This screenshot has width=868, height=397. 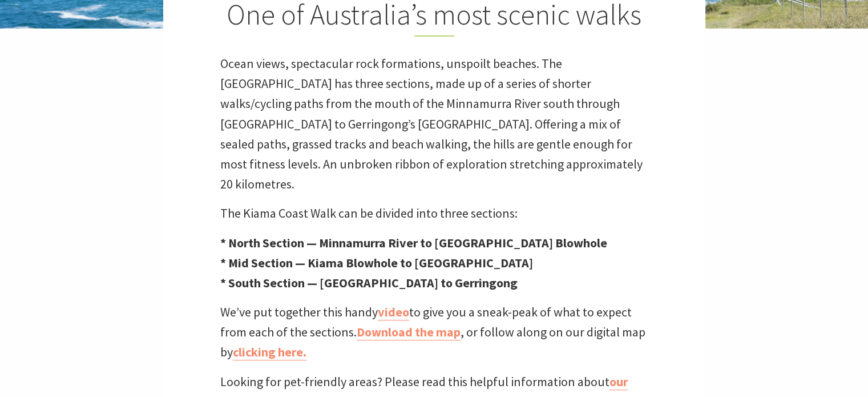 What do you see at coordinates (409, 331) in the screenshot?
I see `a: Download the map` at bounding box center [409, 331].